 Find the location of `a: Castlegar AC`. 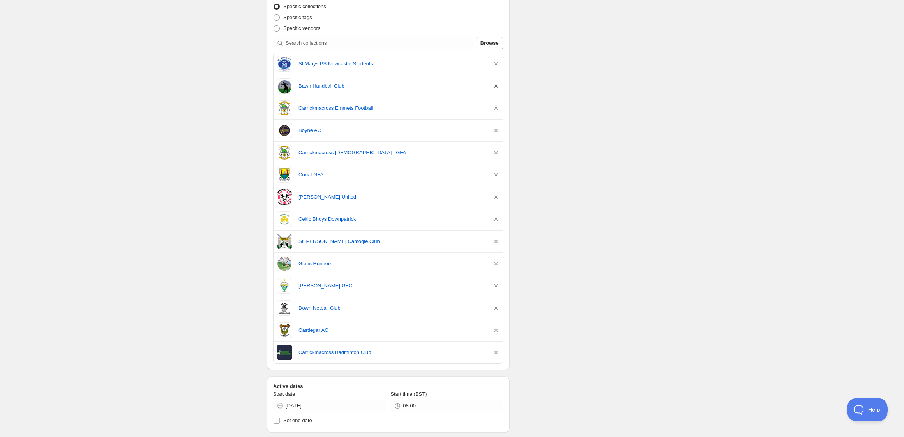

a: Castlegar AC is located at coordinates (392, 330).